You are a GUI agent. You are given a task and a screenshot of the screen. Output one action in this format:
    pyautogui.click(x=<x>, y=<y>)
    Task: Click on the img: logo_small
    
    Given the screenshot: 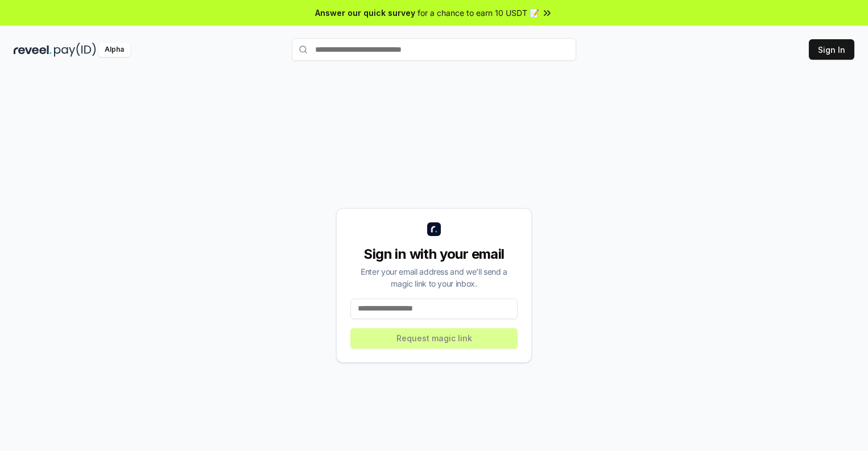 What is the action you would take?
    pyautogui.click(x=434, y=229)
    